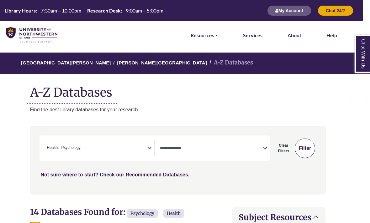  What do you see at coordinates (52, 148) in the screenshot?
I see `li: Health` at bounding box center [52, 148].